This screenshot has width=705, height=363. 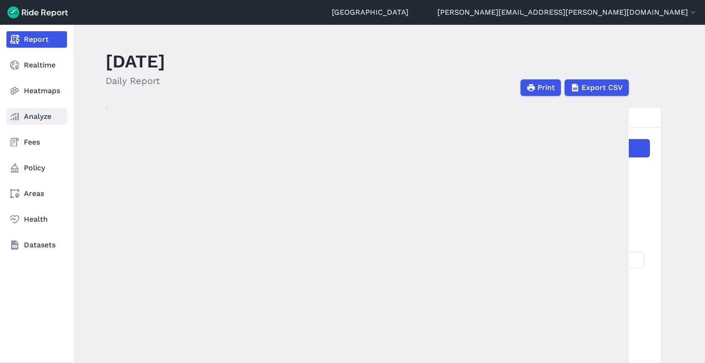 I want to click on img: Ride Report, so click(x=38, y=12).